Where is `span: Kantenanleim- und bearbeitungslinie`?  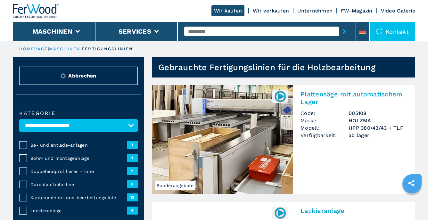
span: Kantenanleim- und bearbeitungslinie is located at coordinates (78, 198).